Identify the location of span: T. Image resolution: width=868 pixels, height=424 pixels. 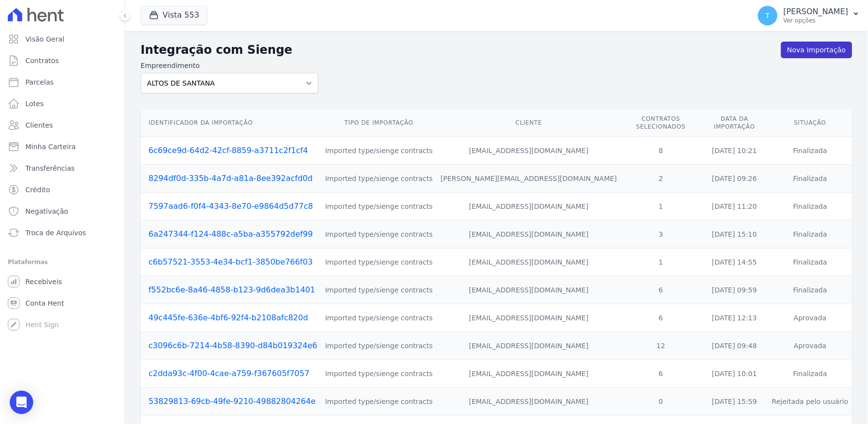
(767, 16).